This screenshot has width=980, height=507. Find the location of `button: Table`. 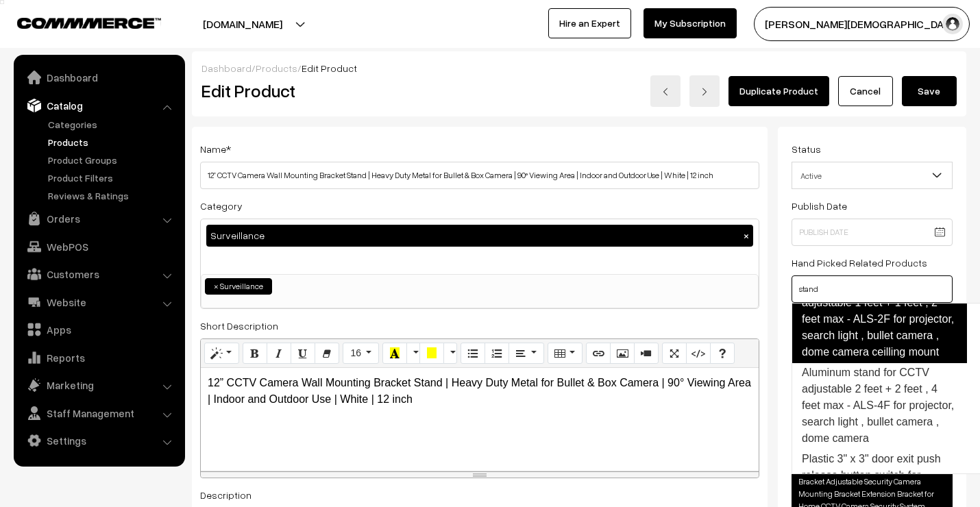

button: Table is located at coordinates (565, 353).